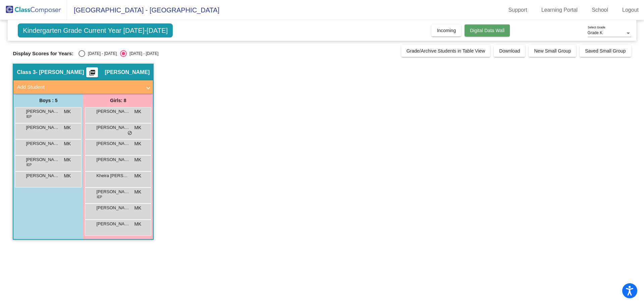 Image resolution: width=644 pixels, height=305 pixels. Describe the element at coordinates (79, 87) in the screenshot. I see `mat-panel-title: Add Student` at that location.